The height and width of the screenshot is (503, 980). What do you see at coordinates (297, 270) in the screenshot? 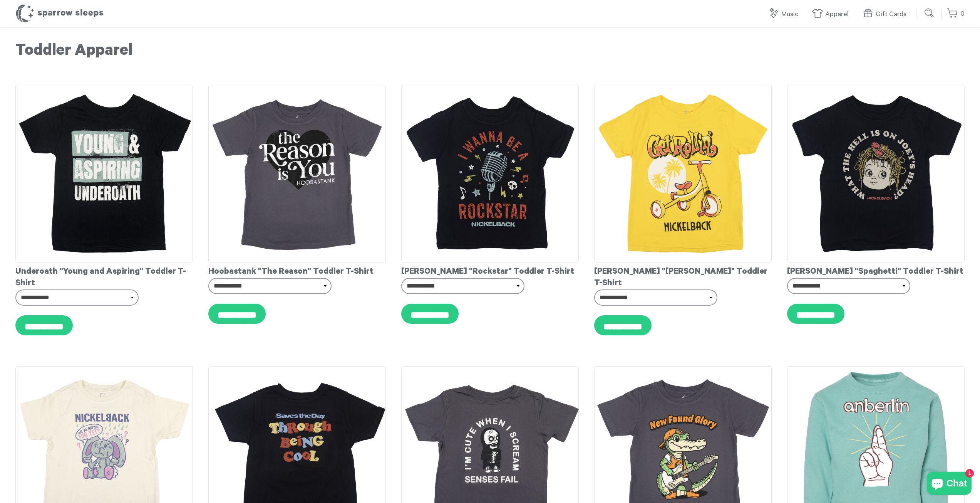
I see `div: Hoobastank "The Reason" Toddler T-Shirt` at bounding box center [297, 270].